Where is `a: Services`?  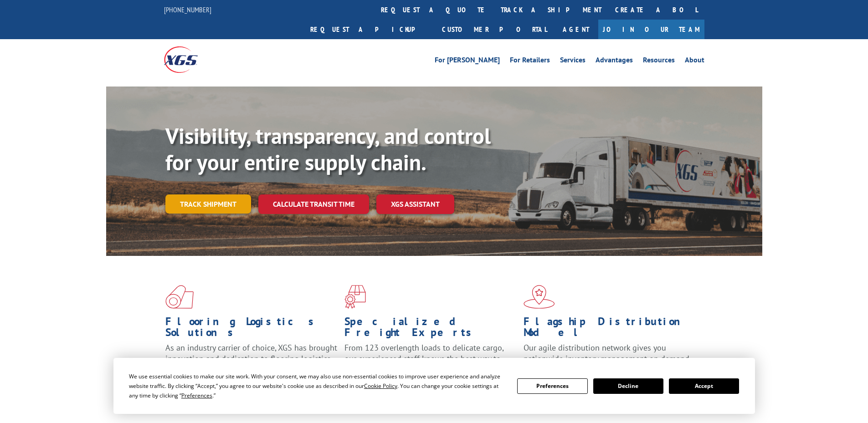
a: Services is located at coordinates (573, 62).